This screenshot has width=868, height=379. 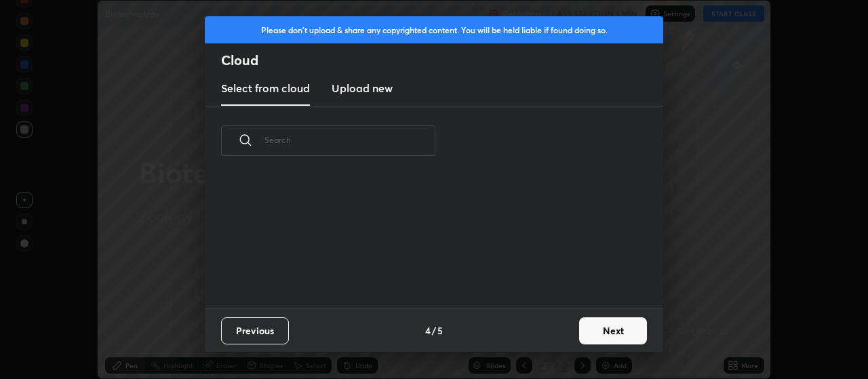 What do you see at coordinates (266, 89) in the screenshot?
I see `h3: Select from cloud` at bounding box center [266, 89].